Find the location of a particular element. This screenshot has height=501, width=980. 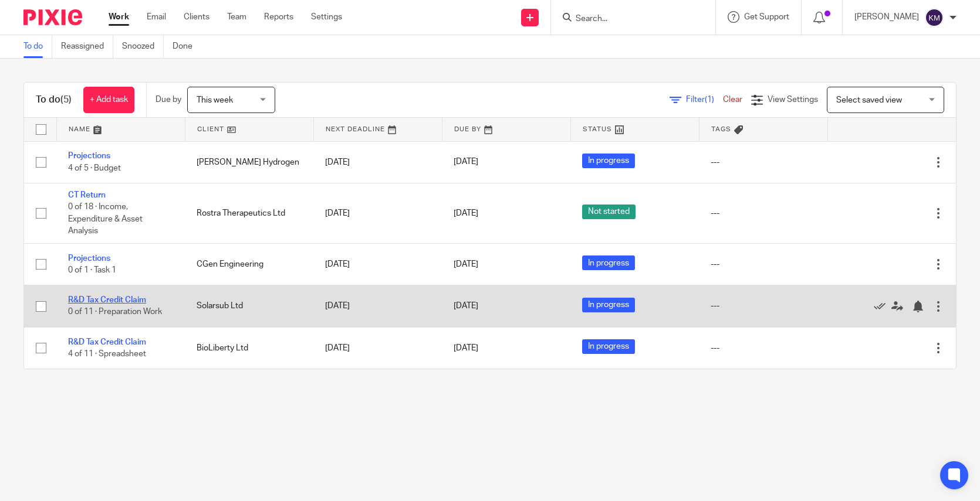

a: Clear is located at coordinates (732, 99).